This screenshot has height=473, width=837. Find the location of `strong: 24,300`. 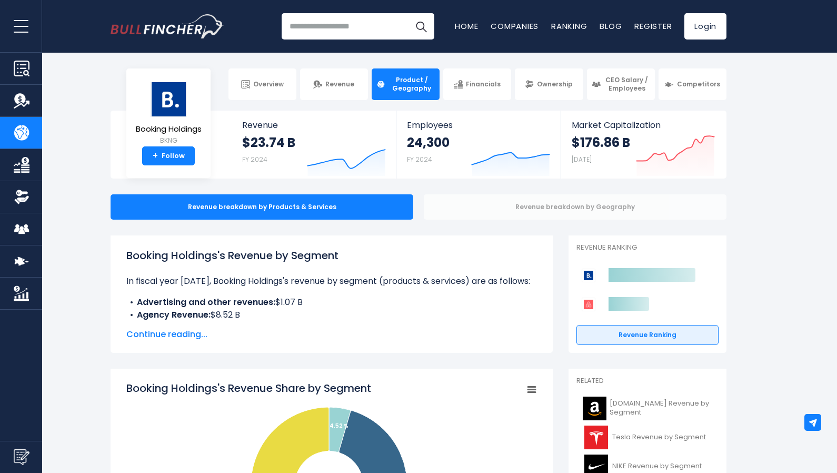

strong: 24,300 is located at coordinates (428, 142).